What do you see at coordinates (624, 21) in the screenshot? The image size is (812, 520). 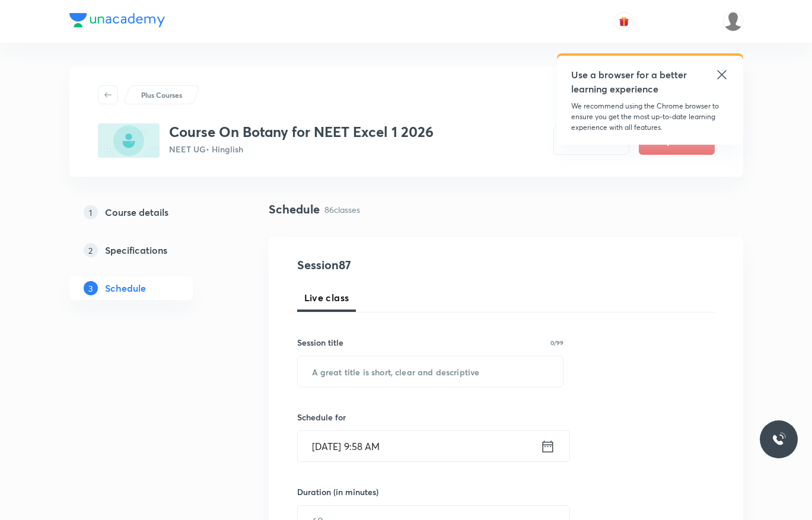 I see `button: avatar` at bounding box center [624, 21].